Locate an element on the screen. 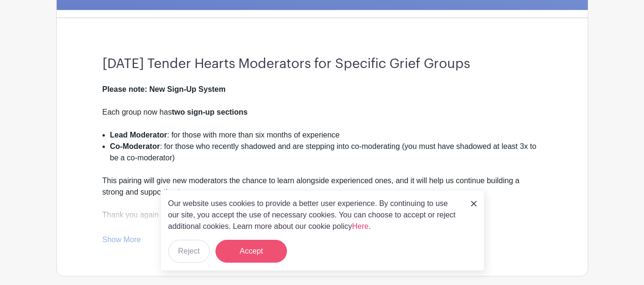  button: Accept is located at coordinates (251, 252).